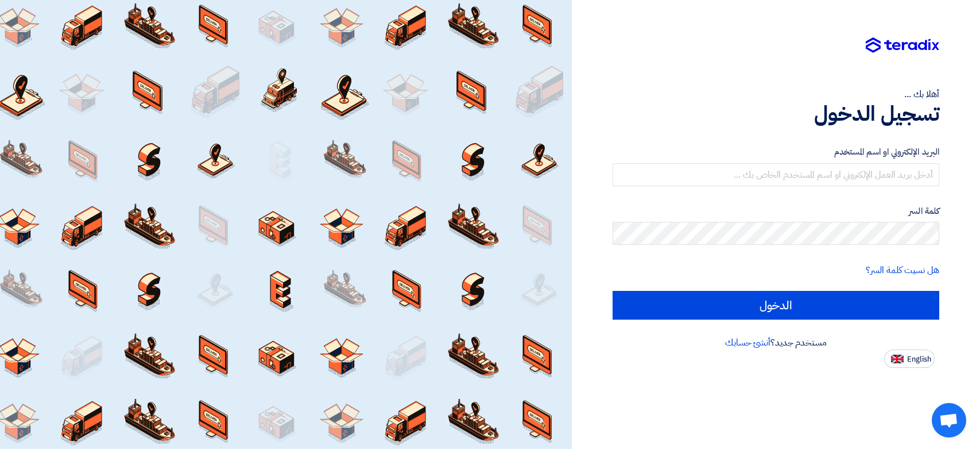  Describe the element at coordinates (776, 95) in the screenshot. I see `div: أهلا بك ...` at that location.